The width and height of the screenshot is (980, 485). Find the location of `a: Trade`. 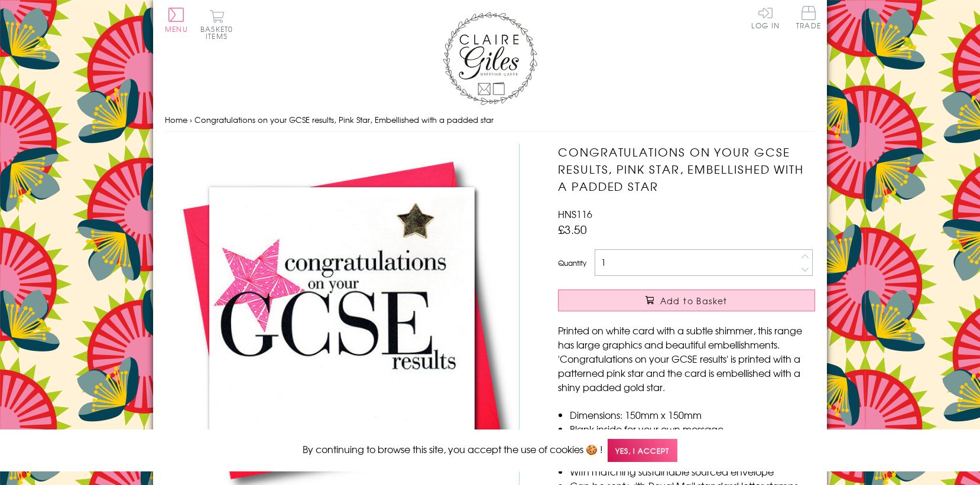

a: Trade is located at coordinates (809, 18).